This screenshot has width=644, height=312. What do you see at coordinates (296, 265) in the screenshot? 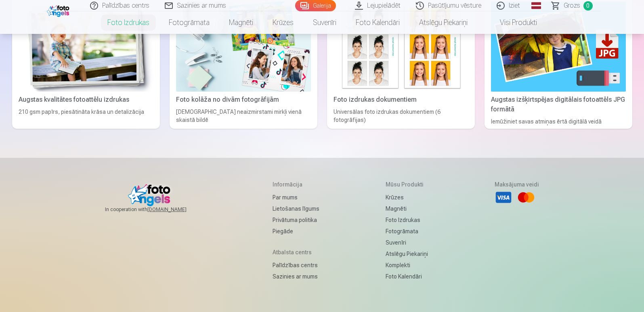
I see `a: Palīdzības centrs` at bounding box center [296, 265].